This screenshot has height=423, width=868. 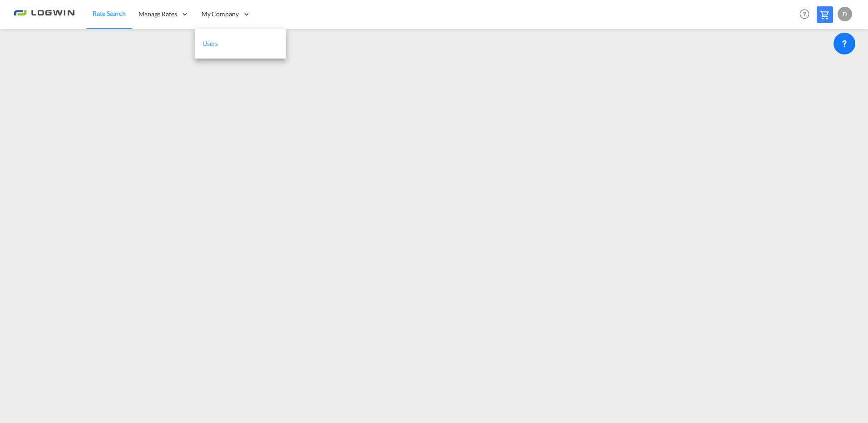 I want to click on img: bc73a0e0d8c111efacd525e4c8ad7d32.png, so click(x=44, y=14).